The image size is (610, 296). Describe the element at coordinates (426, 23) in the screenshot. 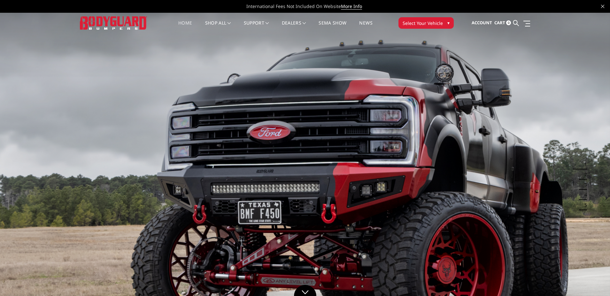

I see `button: Select Your Vehicle` at that location.